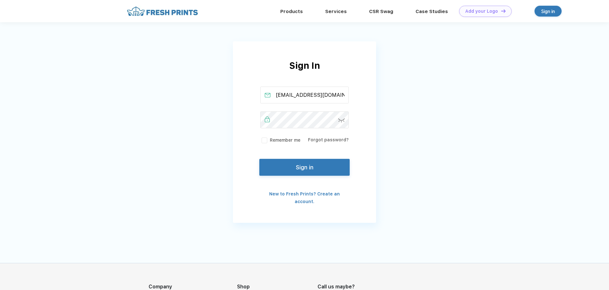 This screenshot has height=290, width=609. Describe the element at coordinates (162, 11) in the screenshot. I see `img: fo%20logo%202.webp` at that location.